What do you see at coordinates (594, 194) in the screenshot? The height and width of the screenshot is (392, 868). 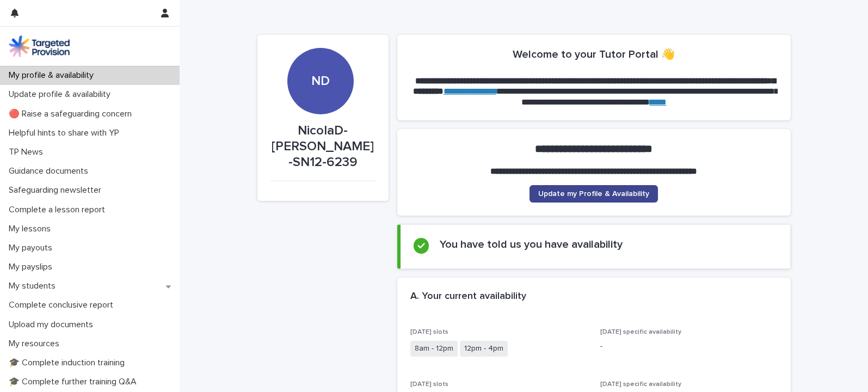 I see `span: Update my Profile & Availability` at bounding box center [594, 194].